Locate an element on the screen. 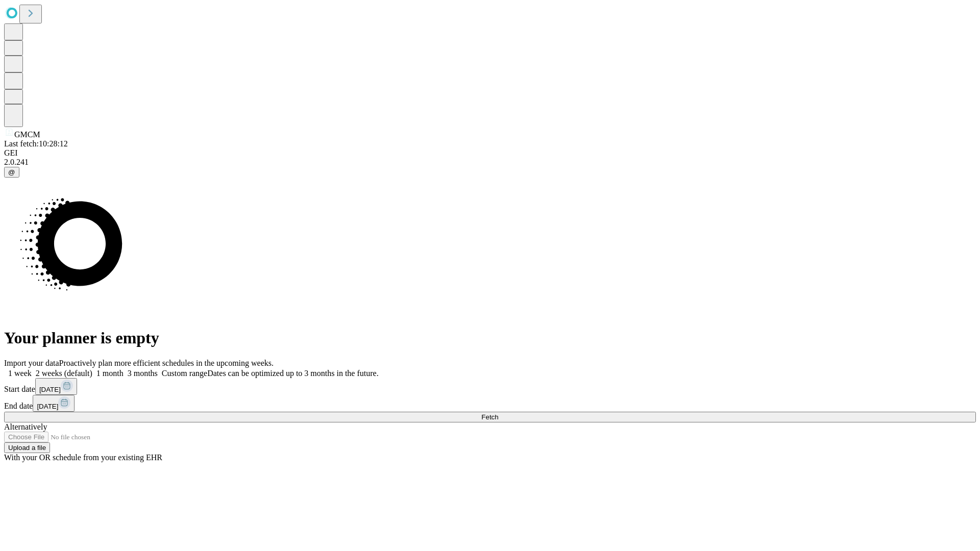 The width and height of the screenshot is (980, 551). span: Proactively plan more efficient schedules in the upcoming weeks. is located at coordinates (167, 362).